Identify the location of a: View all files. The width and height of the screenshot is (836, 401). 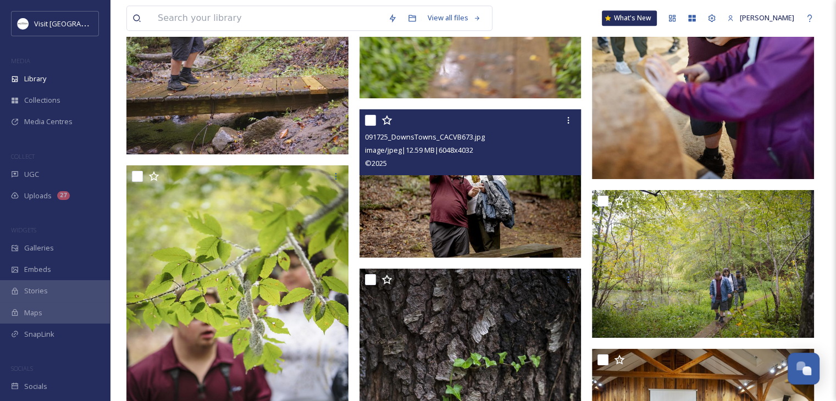
(454, 18).